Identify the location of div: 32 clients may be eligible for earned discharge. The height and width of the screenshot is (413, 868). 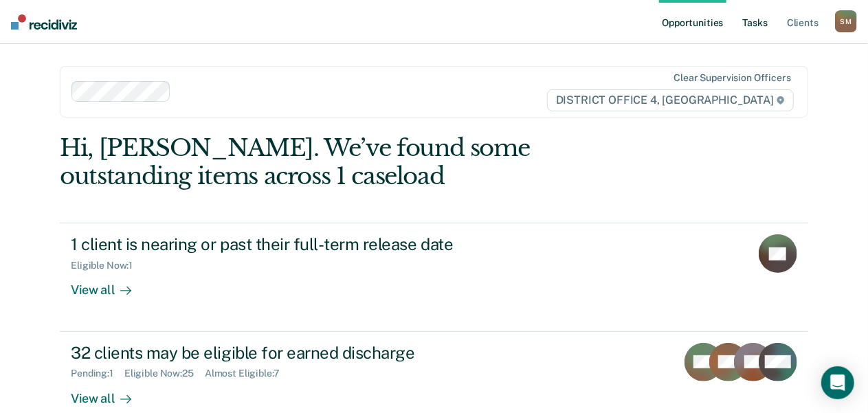
(312, 353).